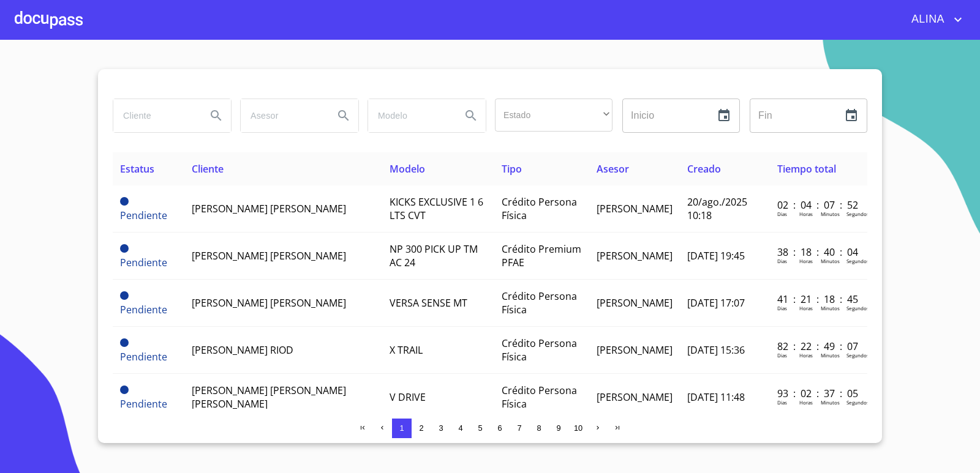 This screenshot has width=980, height=473. Describe the element at coordinates (934, 20) in the screenshot. I see `button: account of current user` at that location.